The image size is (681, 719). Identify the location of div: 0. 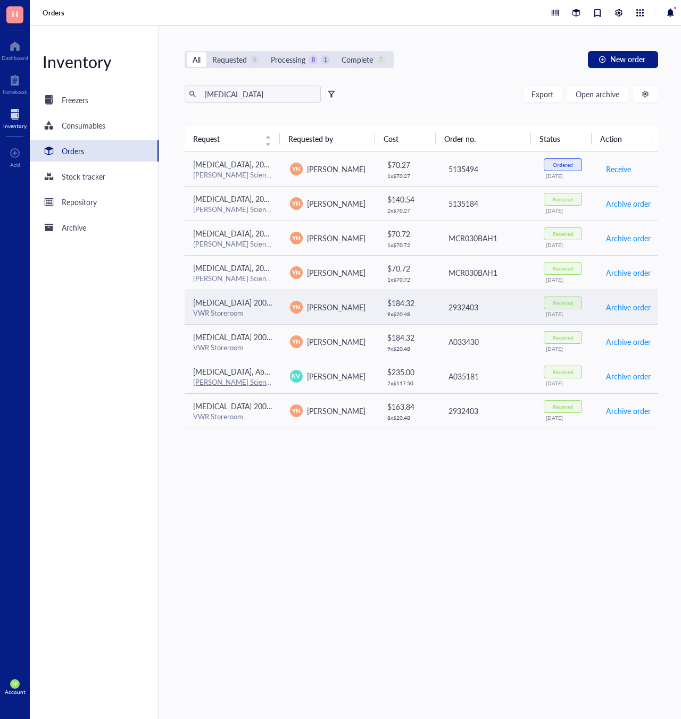
(313, 60).